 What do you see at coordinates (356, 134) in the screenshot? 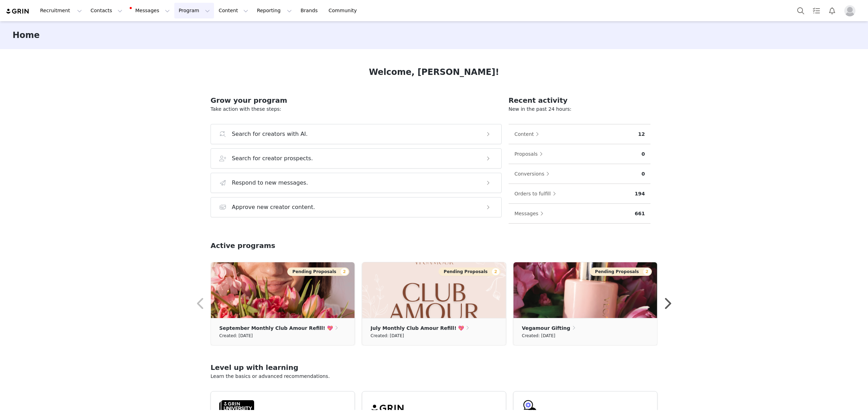
I see `button: Search for creators with AI.` at bounding box center [356, 134].